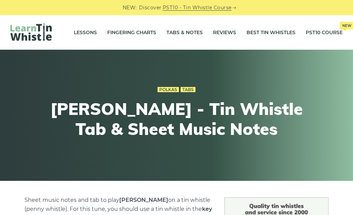 The height and width of the screenshot is (215, 353). I want to click on a: Polkas, so click(168, 90).